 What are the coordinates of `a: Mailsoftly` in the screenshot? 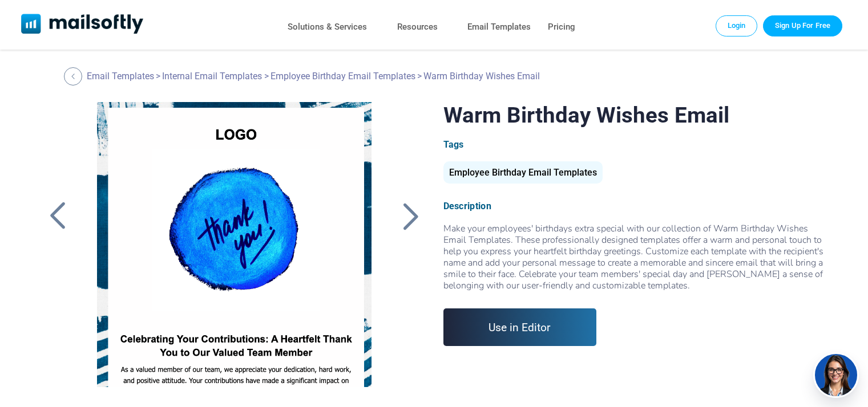 It's located at (82, 24).